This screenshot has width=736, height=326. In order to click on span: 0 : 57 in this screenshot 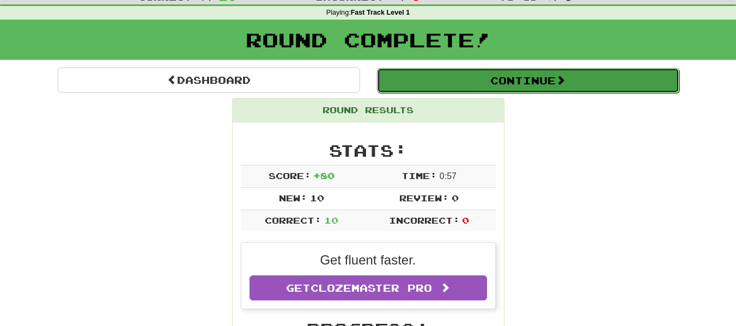, I will do `click(448, 176)`.